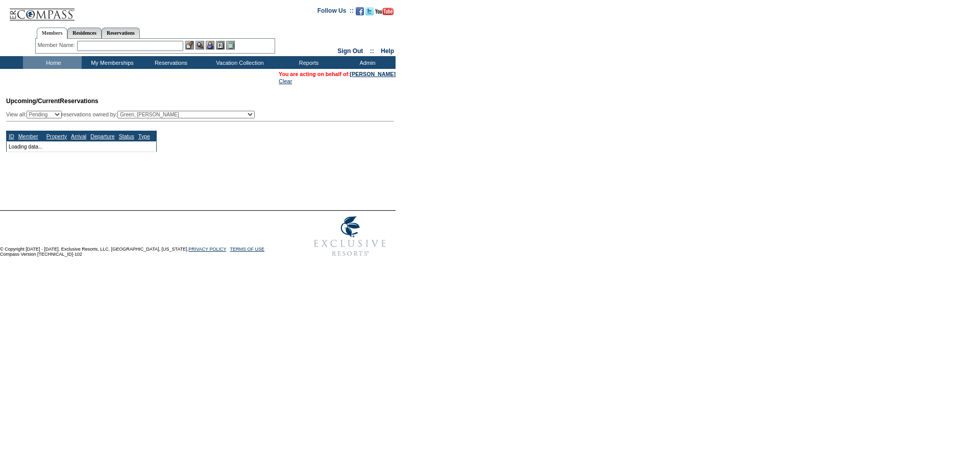 The image size is (980, 465). Describe the element at coordinates (84, 32) in the screenshot. I see `a: Residences` at that location.